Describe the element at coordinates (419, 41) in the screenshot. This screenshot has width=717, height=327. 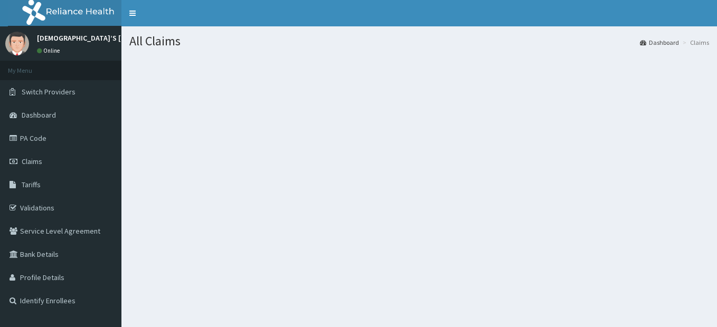
I see `h1: All Claims` at that location.